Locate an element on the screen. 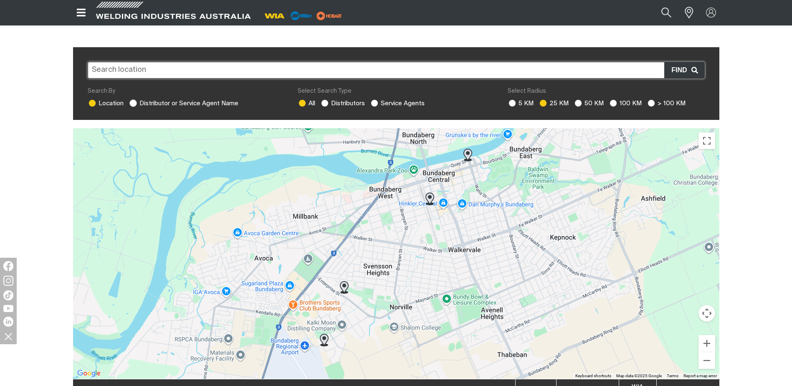  div: Select Radius is located at coordinates (606, 91).